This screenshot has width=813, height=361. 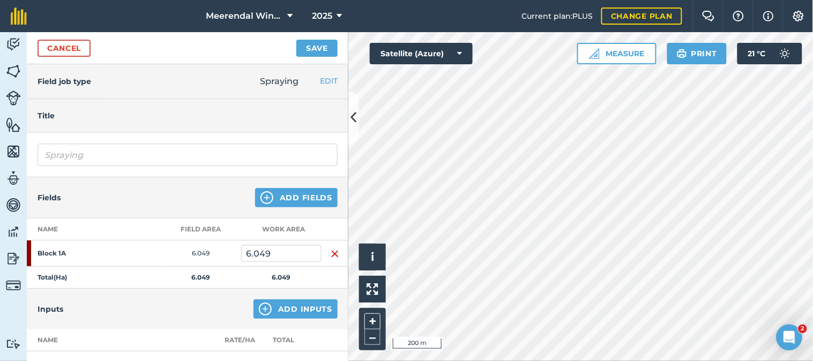 I want to click on strong: Total ( Ha ), so click(x=52, y=277).